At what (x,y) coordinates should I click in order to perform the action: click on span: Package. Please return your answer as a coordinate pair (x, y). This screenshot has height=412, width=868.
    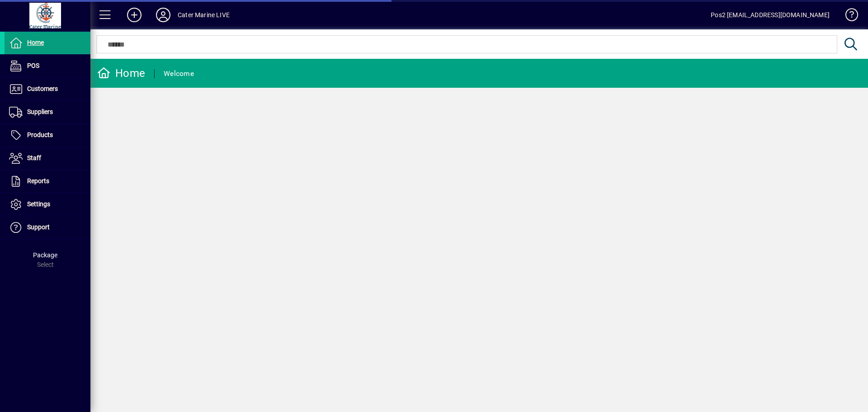
    Looking at the image, I should click on (45, 255).